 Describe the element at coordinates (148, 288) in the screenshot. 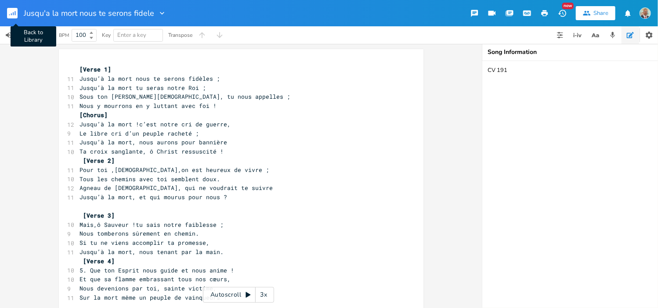

I see `span: Nous devenions par toi, sainte victime,` at that location.